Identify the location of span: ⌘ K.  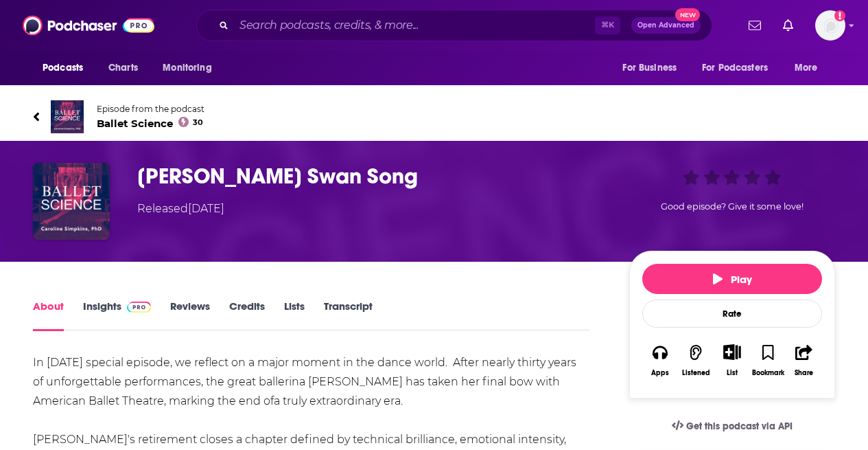
(607, 25).